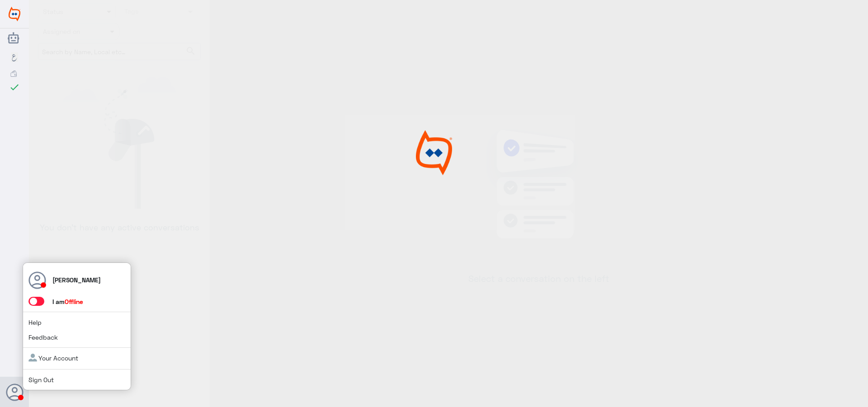  What do you see at coordinates (35, 322) in the screenshot?
I see `a: Help` at bounding box center [35, 322].